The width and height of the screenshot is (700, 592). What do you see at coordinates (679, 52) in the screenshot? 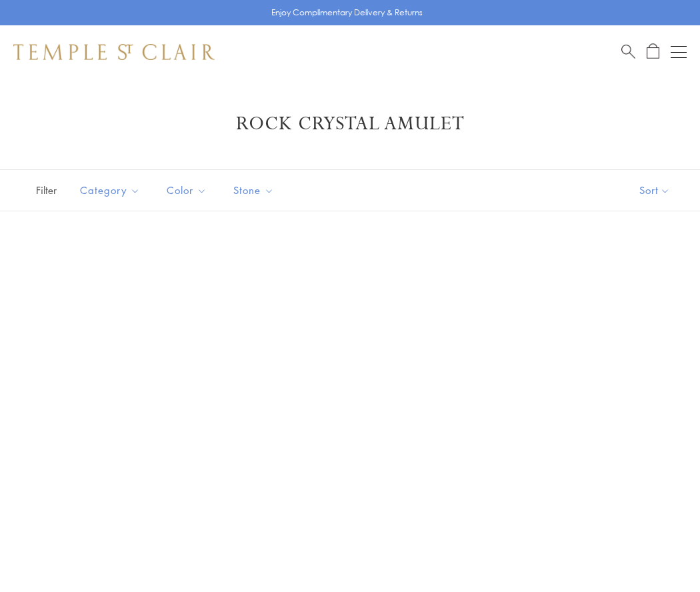
I see `button: Open navigation` at bounding box center [679, 52].